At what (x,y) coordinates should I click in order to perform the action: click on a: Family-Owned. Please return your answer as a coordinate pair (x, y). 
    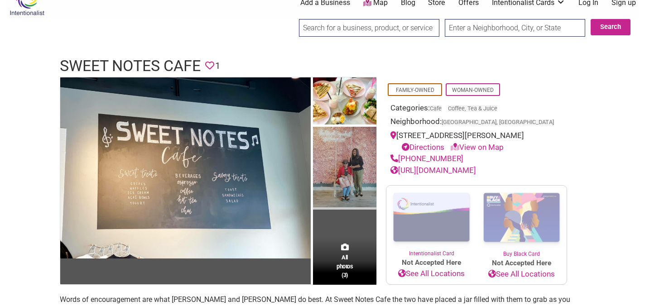
    Looking at the image, I should click on (415, 90).